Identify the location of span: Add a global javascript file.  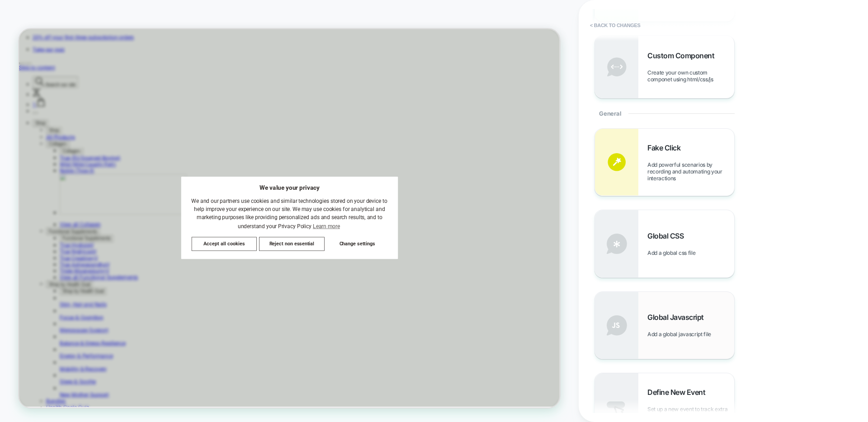
(681, 334).